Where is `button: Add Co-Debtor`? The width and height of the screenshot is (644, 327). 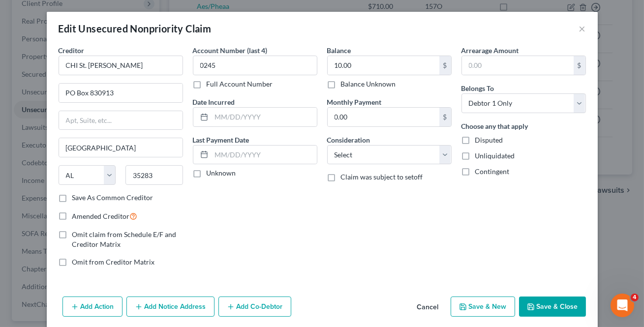 button: Add Co-Debtor is located at coordinates (255, 307).